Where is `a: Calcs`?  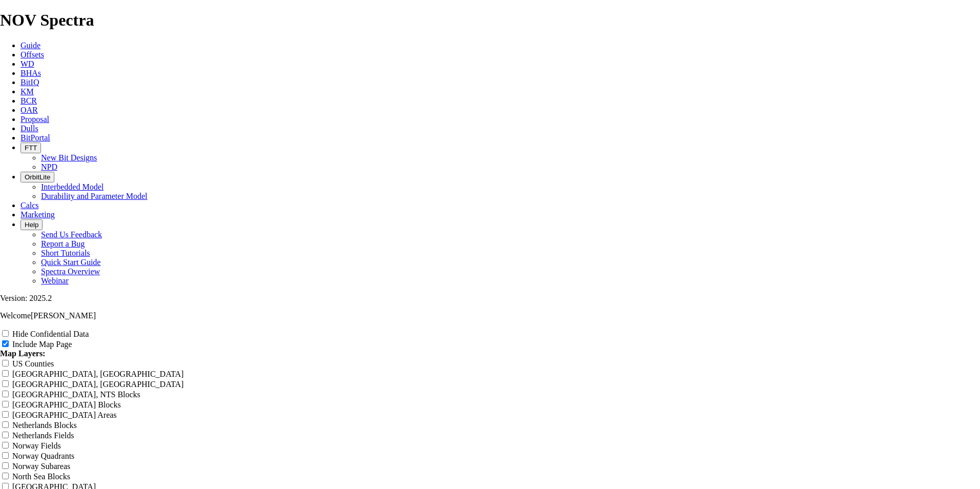
a: Calcs is located at coordinates (30, 205).